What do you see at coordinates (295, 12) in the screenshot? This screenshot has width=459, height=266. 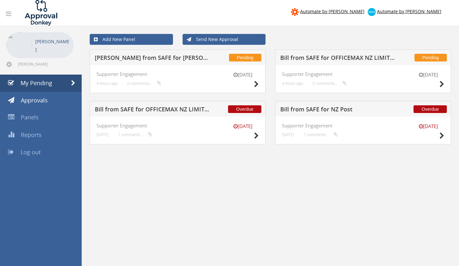 I see `img: zapier-logomark.png` at bounding box center [295, 12].